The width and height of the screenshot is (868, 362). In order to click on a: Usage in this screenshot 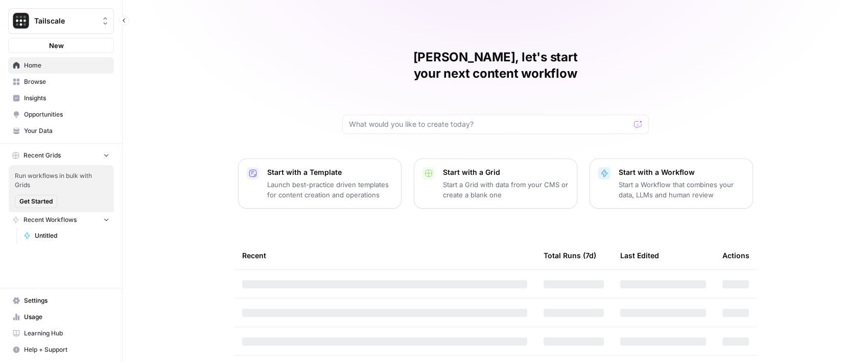, I will do `click(61, 317)`.